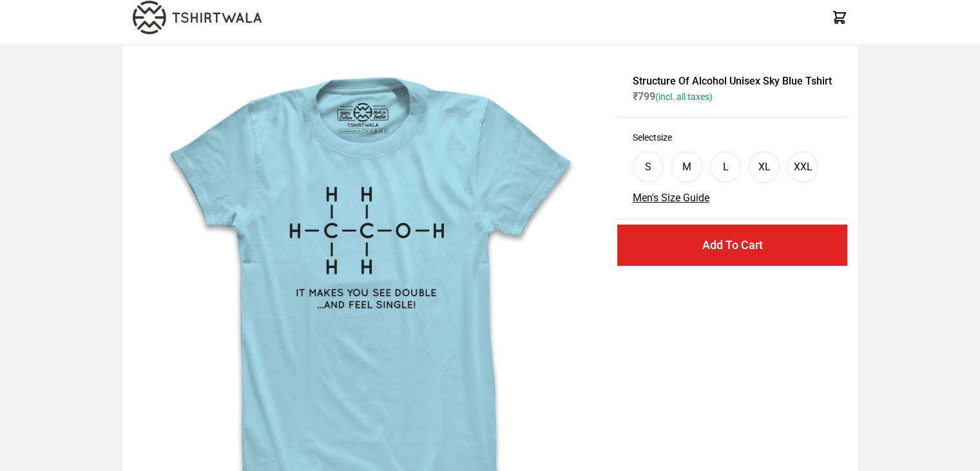 The height and width of the screenshot is (471, 980). I want to click on button: Men's Size Guide, so click(671, 198).